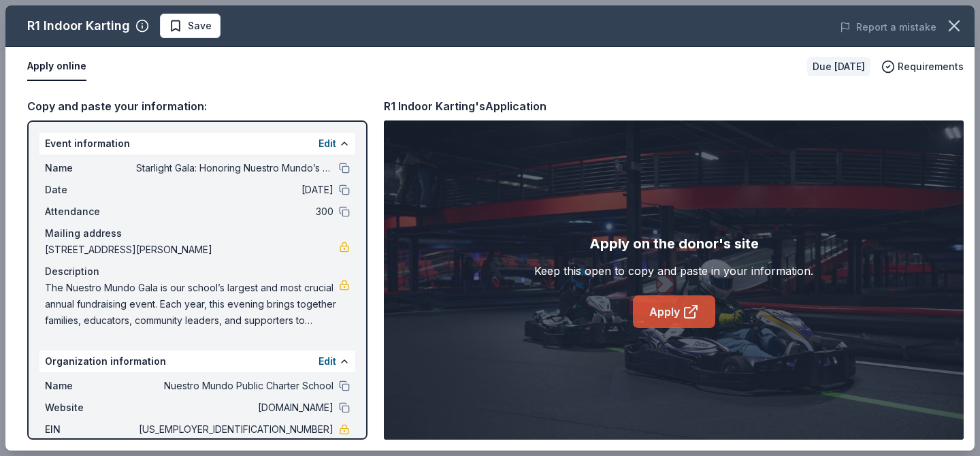 The height and width of the screenshot is (456, 980). What do you see at coordinates (197, 362) in the screenshot?
I see `div: Organization information` at bounding box center [197, 362].